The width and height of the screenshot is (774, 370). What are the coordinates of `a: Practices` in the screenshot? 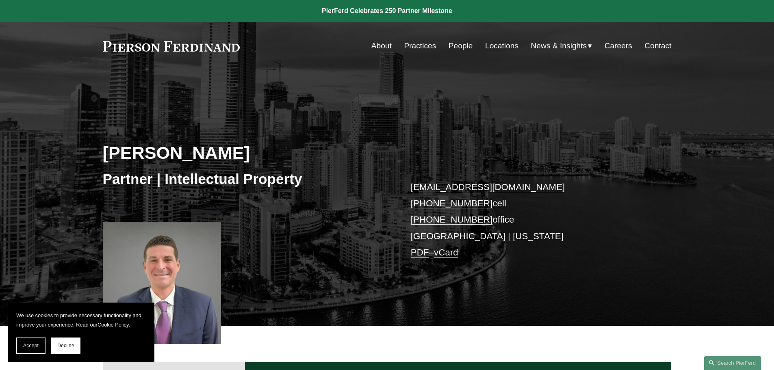 It's located at (420, 46).